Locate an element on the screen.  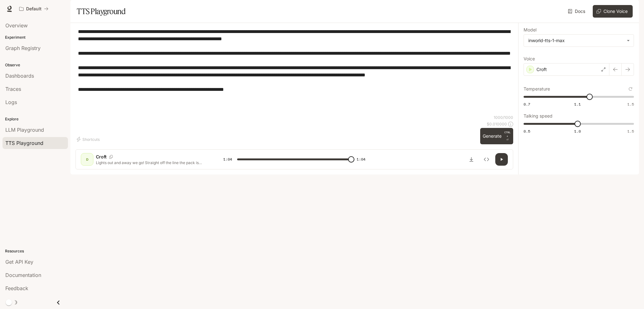
button: All workspaces is located at coordinates (34, 9).